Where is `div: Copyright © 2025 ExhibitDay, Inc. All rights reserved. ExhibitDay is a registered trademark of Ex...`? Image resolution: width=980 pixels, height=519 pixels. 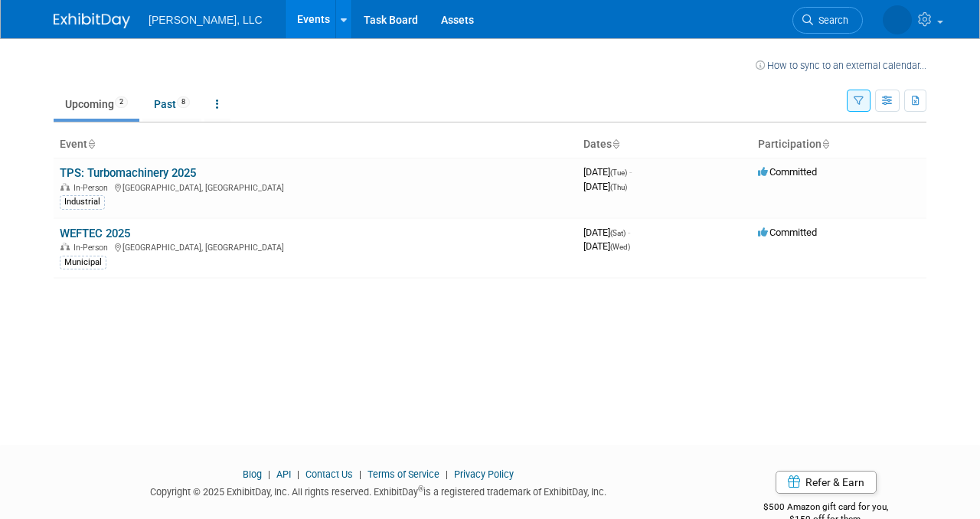 div: Copyright © 2025 ExhibitDay, Inc. All rights reserved. ExhibitDay is a registered trademark of Ex... is located at coordinates (379, 491).